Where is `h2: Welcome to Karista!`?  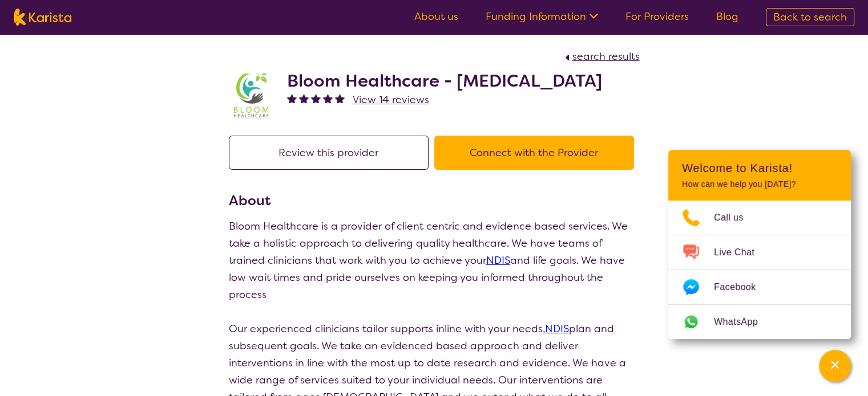 h2: Welcome to Karista! is located at coordinates (759, 168).